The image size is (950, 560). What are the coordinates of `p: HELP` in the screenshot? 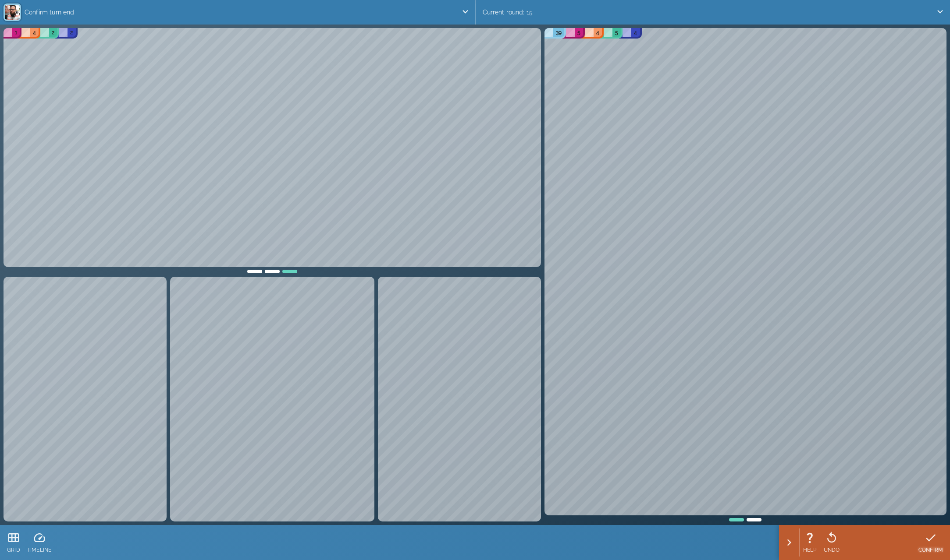 It's located at (809, 550).